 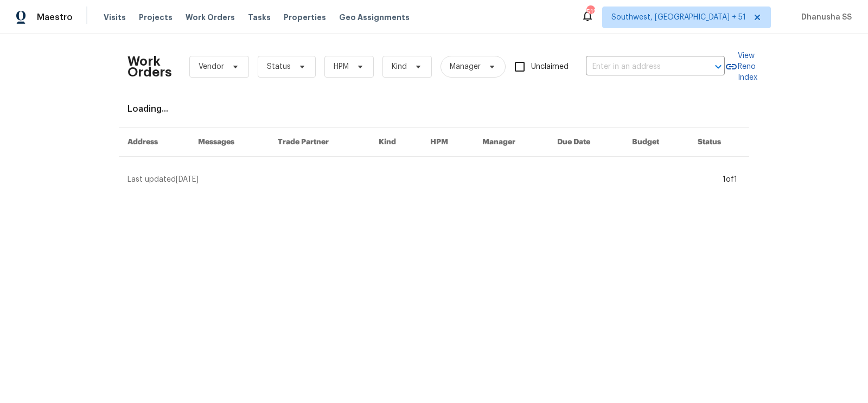 What do you see at coordinates (211, 67) in the screenshot?
I see `span: Vendor` at bounding box center [211, 67].